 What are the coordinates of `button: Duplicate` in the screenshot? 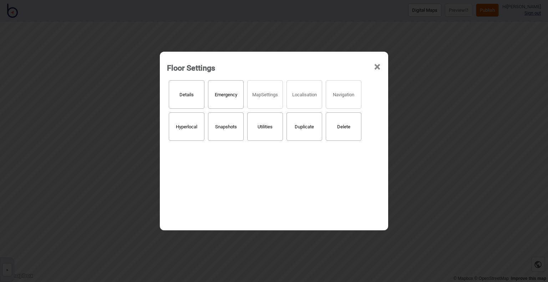 It's located at (304, 127).